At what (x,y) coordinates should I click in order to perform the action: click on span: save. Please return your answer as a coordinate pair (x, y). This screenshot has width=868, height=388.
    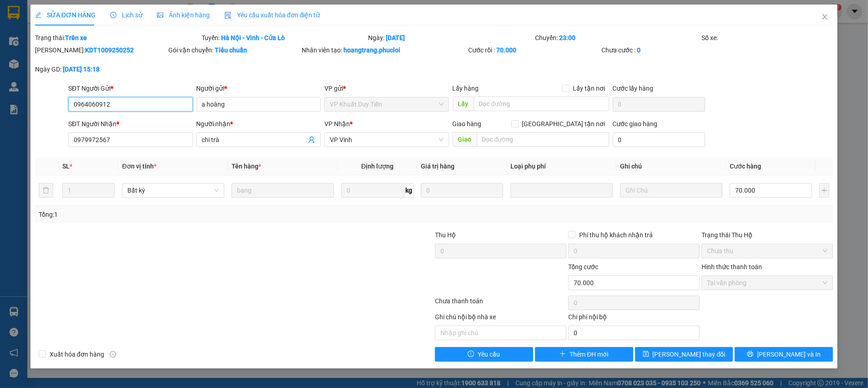
    Looking at the image, I should click on (646, 354).